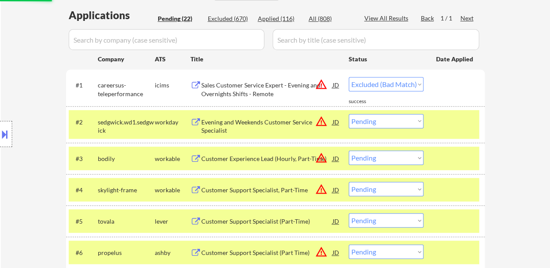  What do you see at coordinates (173, 85) in the screenshot?
I see `div: icims` at bounding box center [173, 85].